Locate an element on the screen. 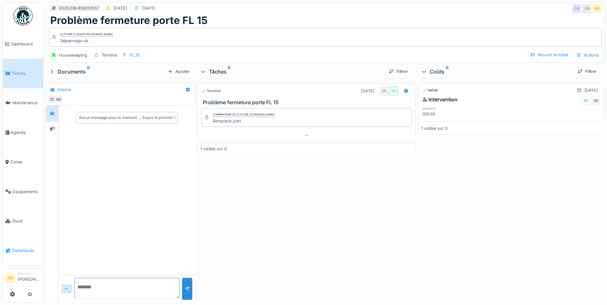  a: Statistiques is located at coordinates (23, 251).